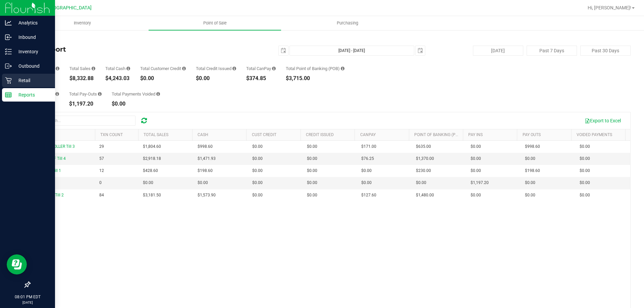 The image size is (644, 308). Describe the element at coordinates (32, 95) in the screenshot. I see `p: Reports` at that location.